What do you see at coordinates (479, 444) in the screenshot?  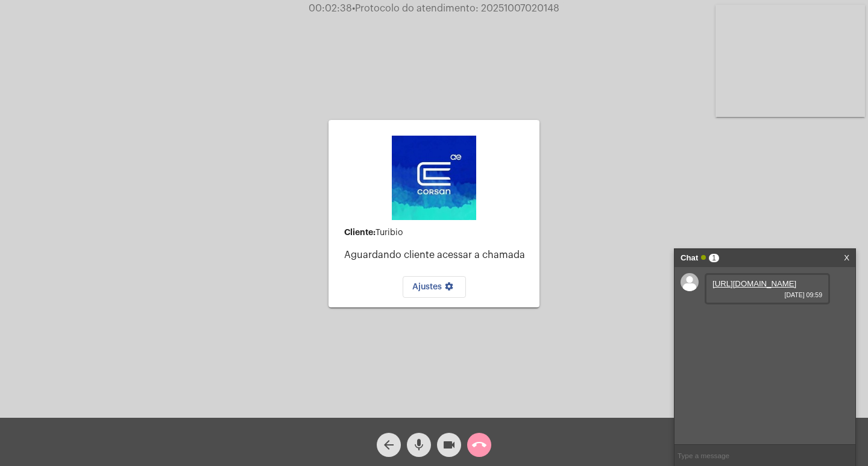 I see `mat-icon: call_end` at bounding box center [479, 444].